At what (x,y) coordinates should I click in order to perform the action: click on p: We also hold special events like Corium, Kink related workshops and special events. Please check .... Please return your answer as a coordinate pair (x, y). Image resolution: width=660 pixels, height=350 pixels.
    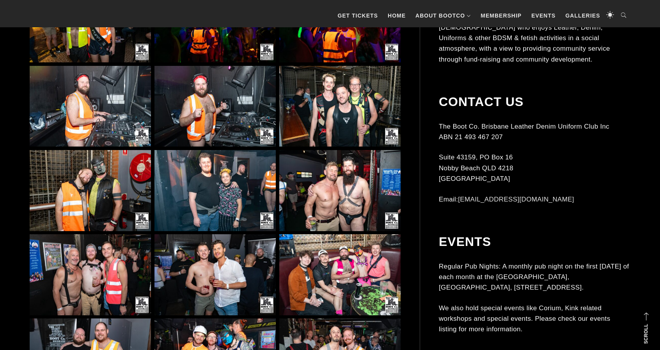
    Looking at the image, I should click on (534, 319).